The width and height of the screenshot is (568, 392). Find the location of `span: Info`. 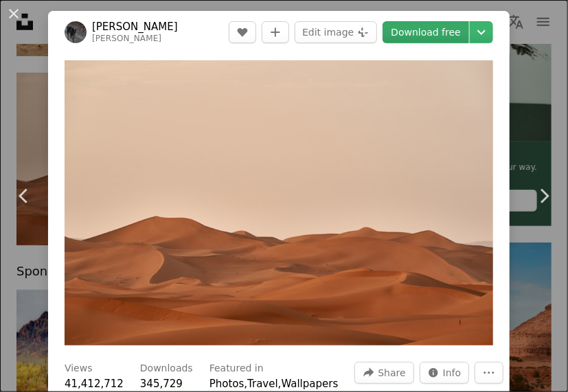

span: Info is located at coordinates (452, 373).